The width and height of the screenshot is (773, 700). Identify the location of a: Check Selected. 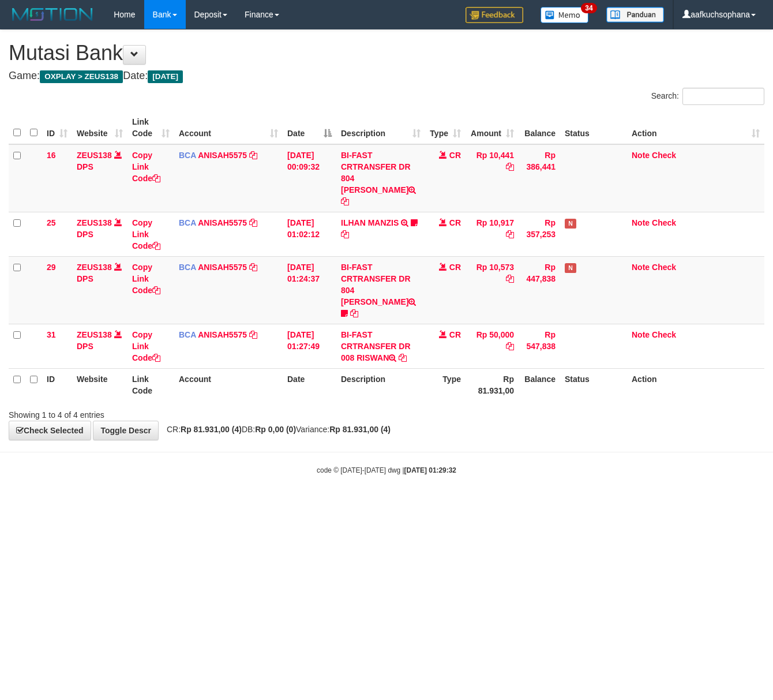
(50, 431).